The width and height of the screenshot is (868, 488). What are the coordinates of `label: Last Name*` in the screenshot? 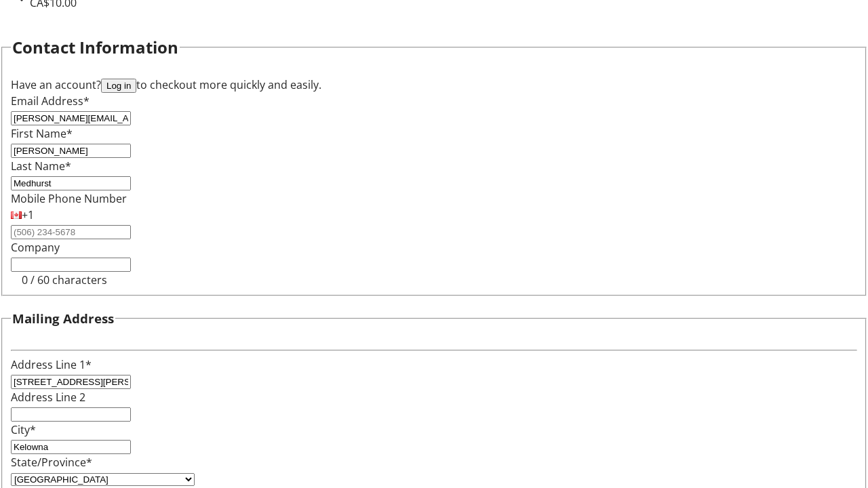 It's located at (40, 166).